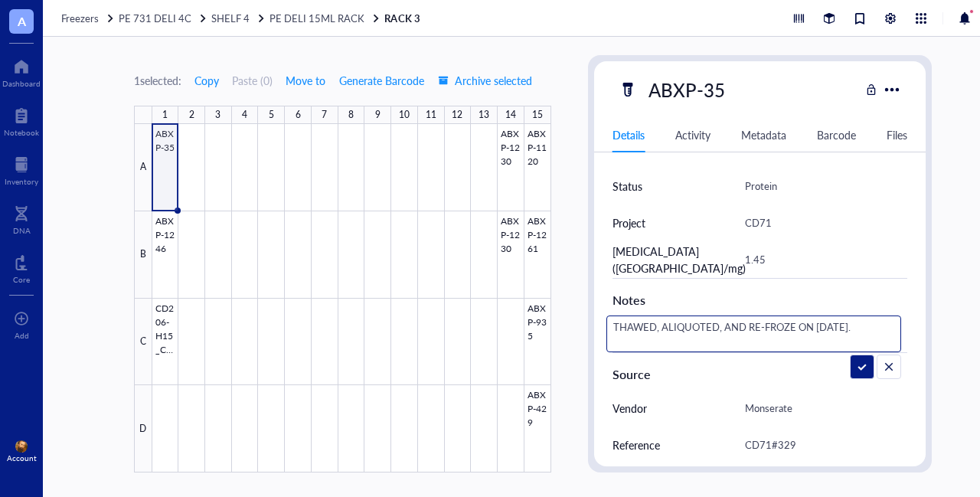 The image size is (980, 497). Describe the element at coordinates (21, 182) in the screenshot. I see `div: Inventory` at that location.